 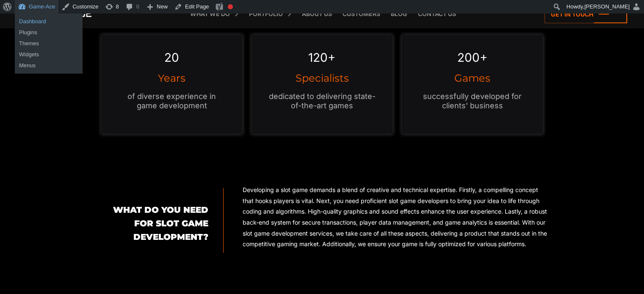 I want to click on a: Themes, so click(x=49, y=44).